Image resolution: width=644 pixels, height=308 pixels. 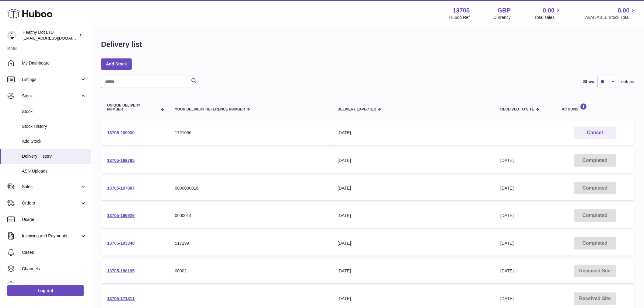 What do you see at coordinates (54, 63) in the screenshot?
I see `span: My Dashboard` at bounding box center [54, 63].